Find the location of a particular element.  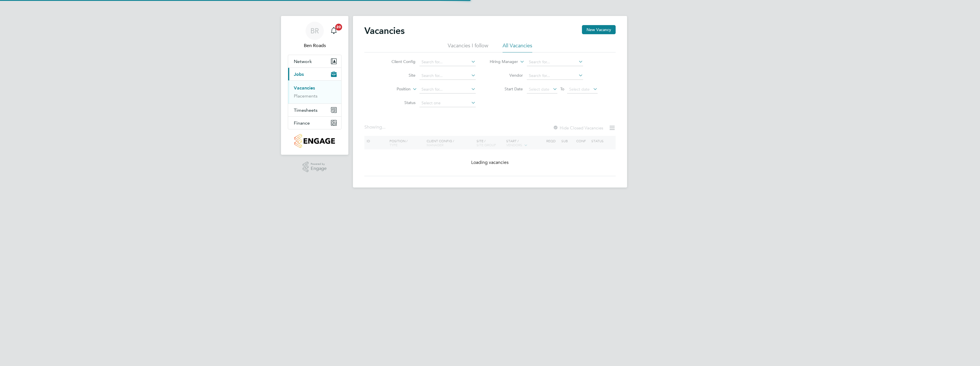

span: Finance is located at coordinates (302, 123).